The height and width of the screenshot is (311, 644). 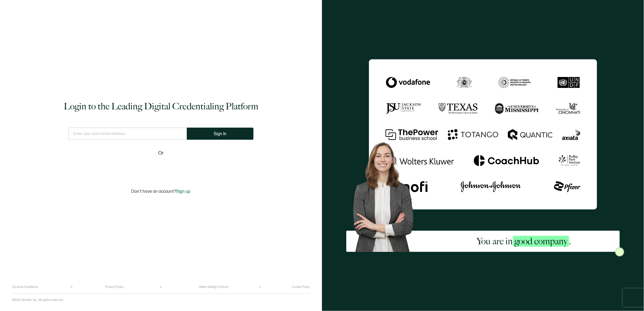 I want to click on span: Sign up, so click(x=183, y=191).